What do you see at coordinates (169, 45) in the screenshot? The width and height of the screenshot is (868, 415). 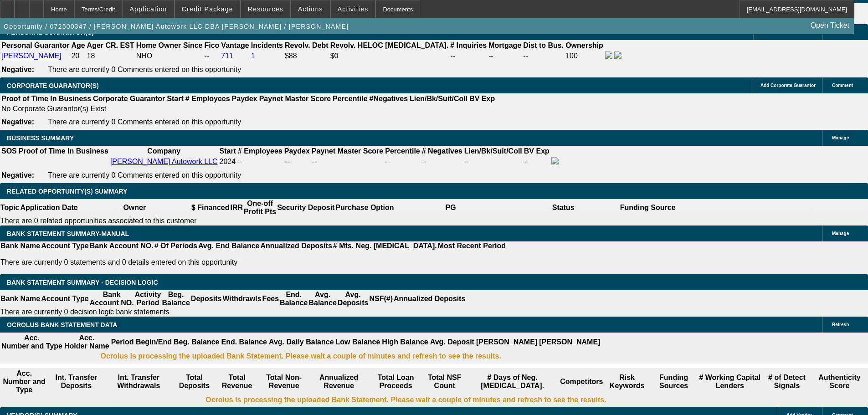 I see `b: Home Owner Since` at bounding box center [169, 45].